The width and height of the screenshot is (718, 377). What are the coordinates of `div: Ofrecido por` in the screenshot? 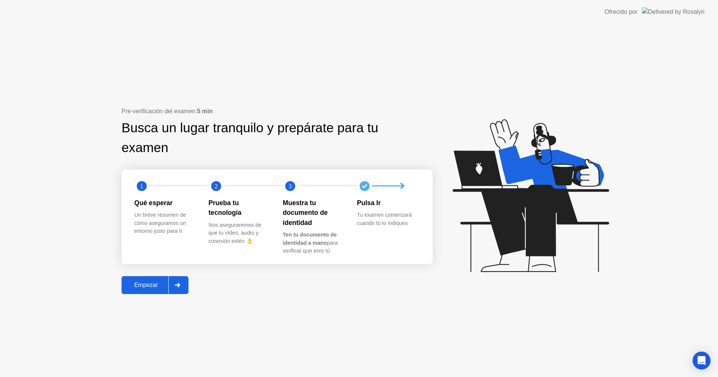 It's located at (621, 12).